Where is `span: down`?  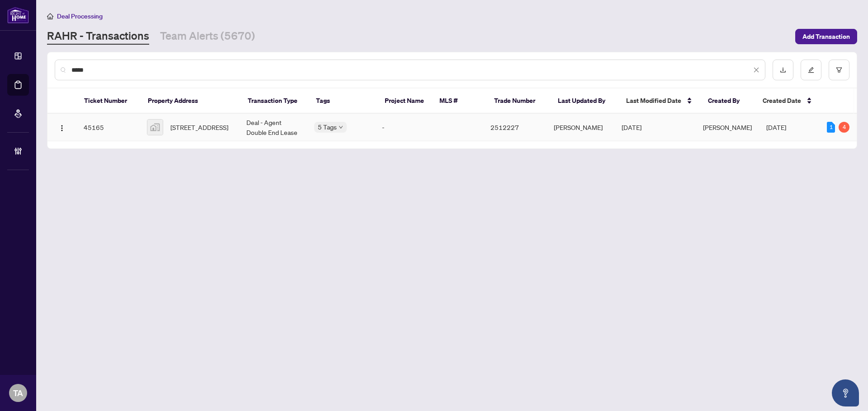
span: down is located at coordinates (341, 127).